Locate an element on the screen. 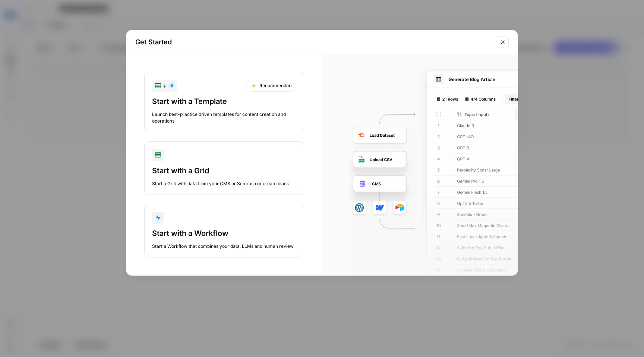 The width and height of the screenshot is (644, 357). div: Launch best-practice driven templates for content creation and operations is located at coordinates (224, 118).